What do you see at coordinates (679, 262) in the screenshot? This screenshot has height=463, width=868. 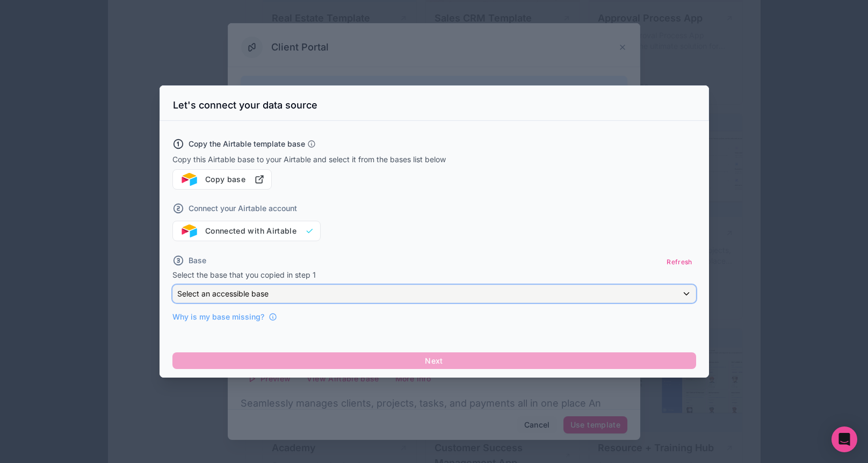 I see `button: Refresh` at bounding box center [679, 262].